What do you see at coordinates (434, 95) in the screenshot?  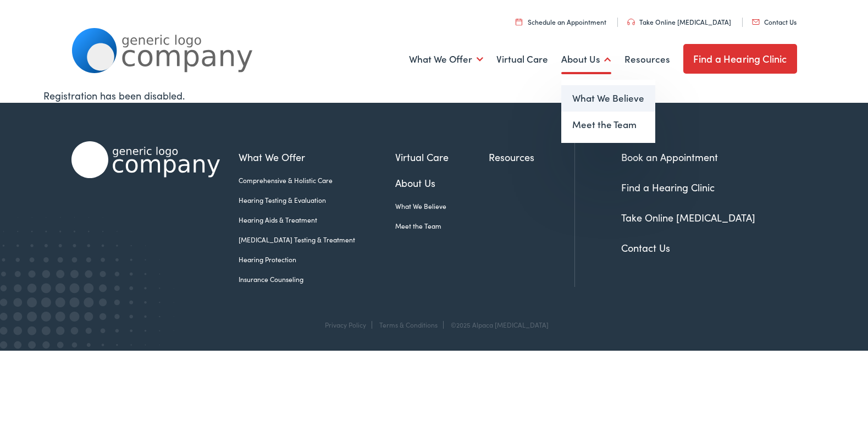 I see `div: Registration has been disabled.` at bounding box center [434, 95].